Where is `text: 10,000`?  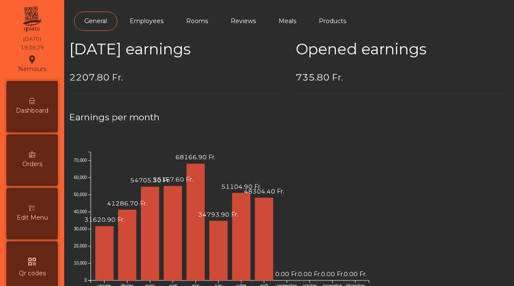
text: 10,000 is located at coordinates (80, 263).